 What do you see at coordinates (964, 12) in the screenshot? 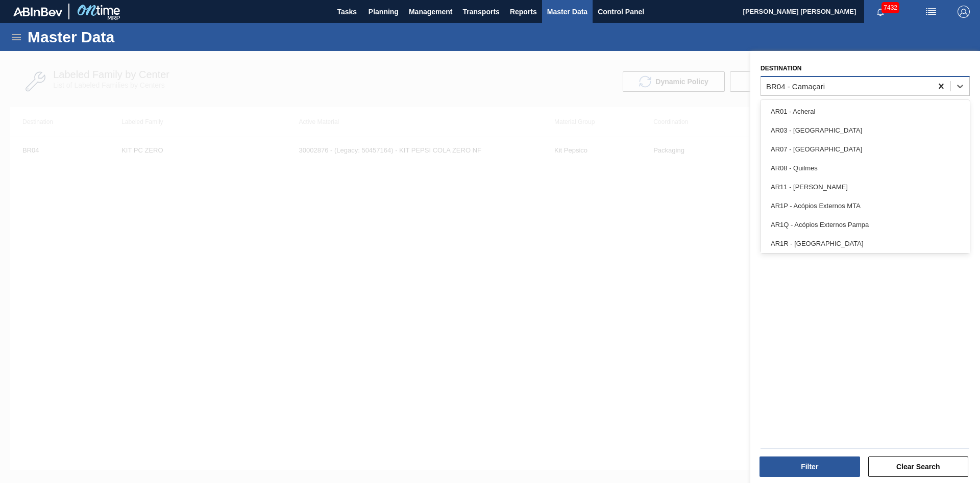
I see `img: Logout` at bounding box center [964, 12].